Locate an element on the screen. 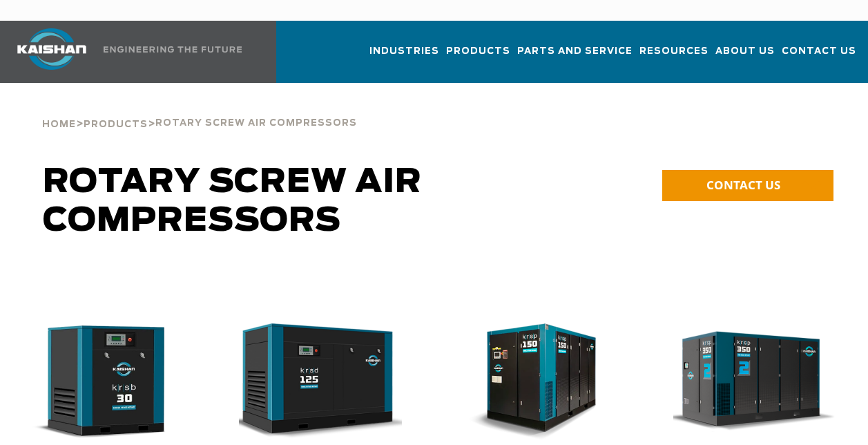  span: Home is located at coordinates (59, 125).